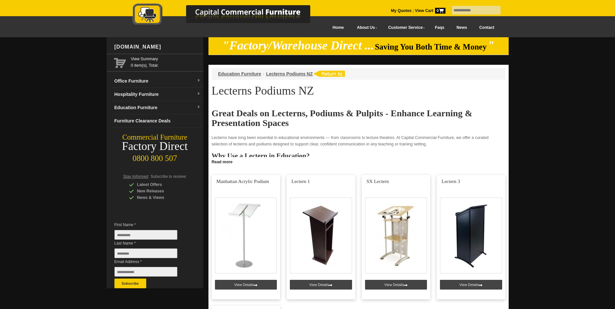  What do you see at coordinates (290, 74) in the screenshot?
I see `span: Lecterns Podiums NZ` at bounding box center [290, 74].